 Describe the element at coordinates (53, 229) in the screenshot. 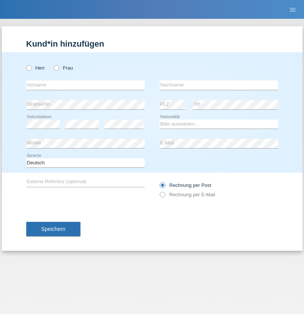

I see `span: Speichern` at that location.